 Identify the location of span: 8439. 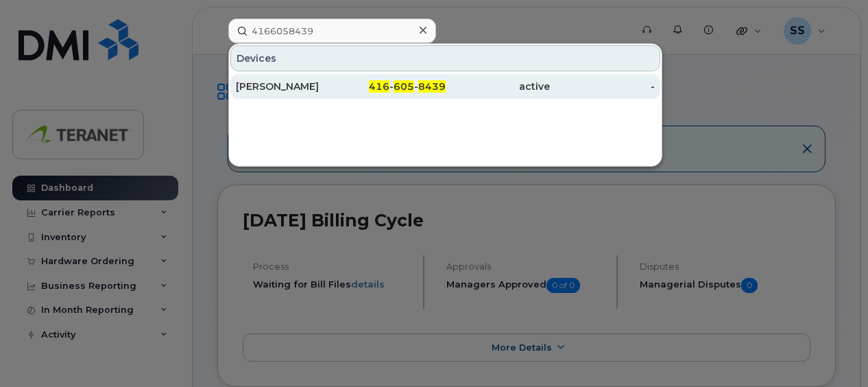
(432, 86).